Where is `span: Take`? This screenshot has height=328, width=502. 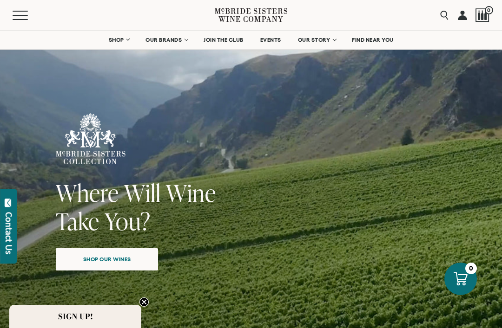 span: Take is located at coordinates (78, 221).